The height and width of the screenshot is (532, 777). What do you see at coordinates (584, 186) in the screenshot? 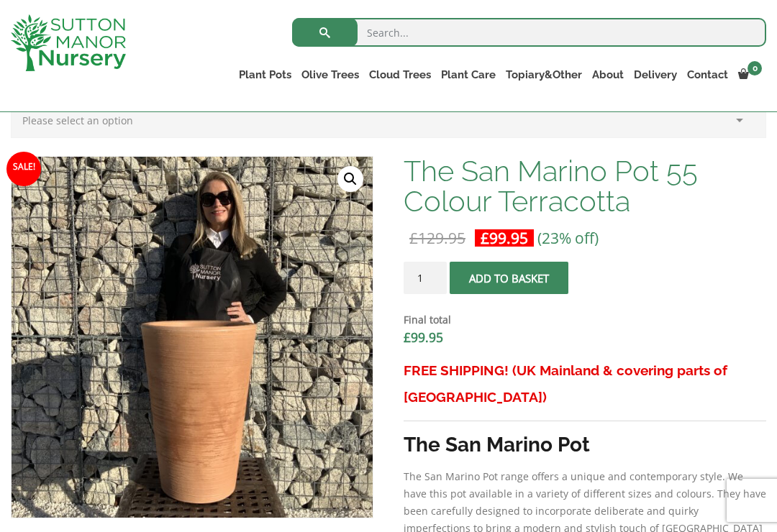
I see `h1: The San Marino Pot 55 Colour Terracotta` at bounding box center [584, 186].